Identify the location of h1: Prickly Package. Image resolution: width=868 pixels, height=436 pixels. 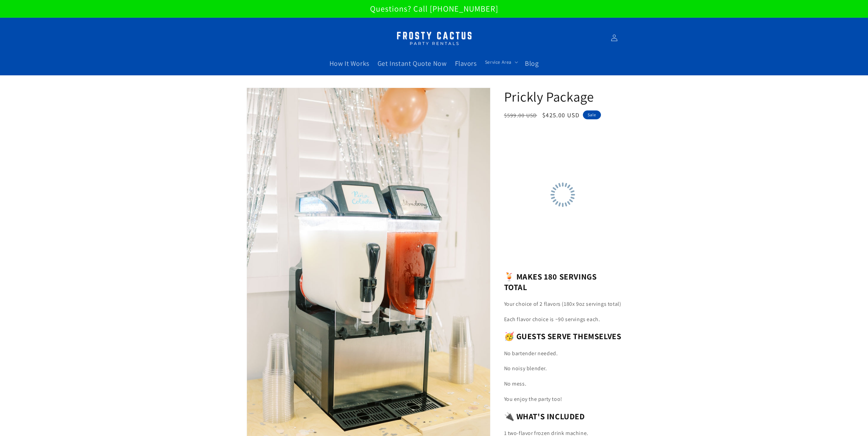
(563, 96).